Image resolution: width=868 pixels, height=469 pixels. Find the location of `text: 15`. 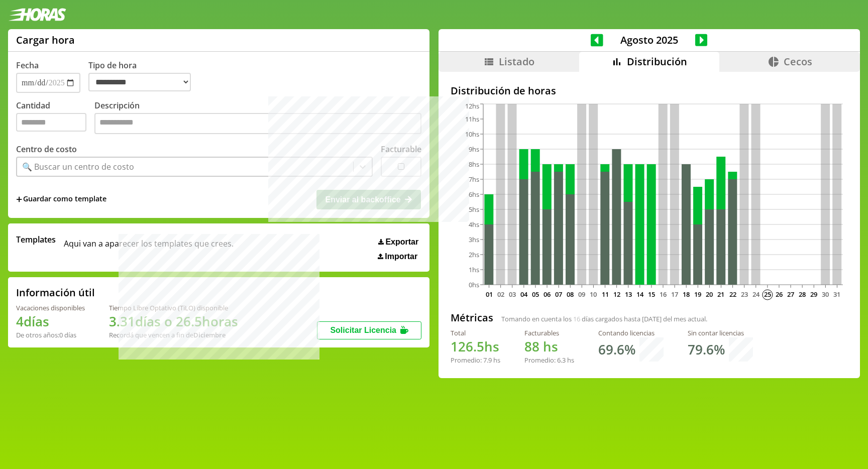

text: 15 is located at coordinates (651, 294).